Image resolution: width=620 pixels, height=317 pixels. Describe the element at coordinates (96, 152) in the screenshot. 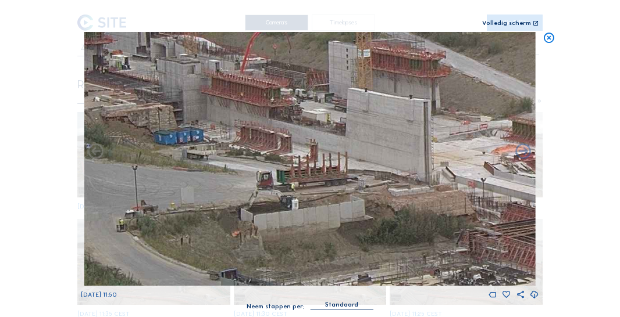

I see `i: Forward` at that location.